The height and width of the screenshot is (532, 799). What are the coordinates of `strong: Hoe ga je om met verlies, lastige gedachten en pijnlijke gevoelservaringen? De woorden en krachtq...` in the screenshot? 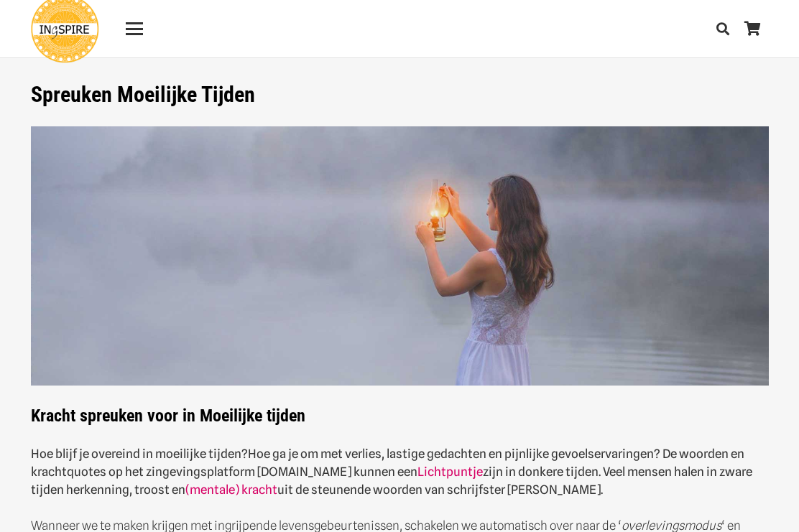 It's located at (392, 472).